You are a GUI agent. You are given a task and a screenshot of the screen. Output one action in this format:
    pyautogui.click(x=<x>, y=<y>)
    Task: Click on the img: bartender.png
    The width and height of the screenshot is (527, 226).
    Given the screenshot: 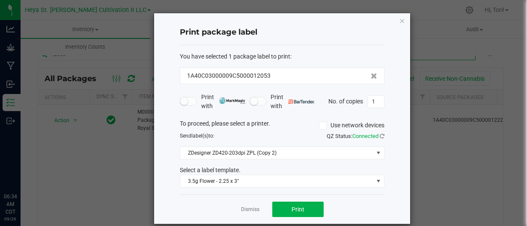 What is the action you would take?
    pyautogui.click(x=301, y=102)
    